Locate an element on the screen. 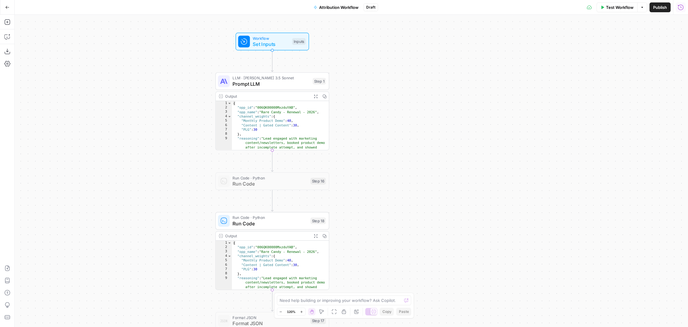 This screenshot has width=688, height=327. div: Step 17 is located at coordinates (318, 321).